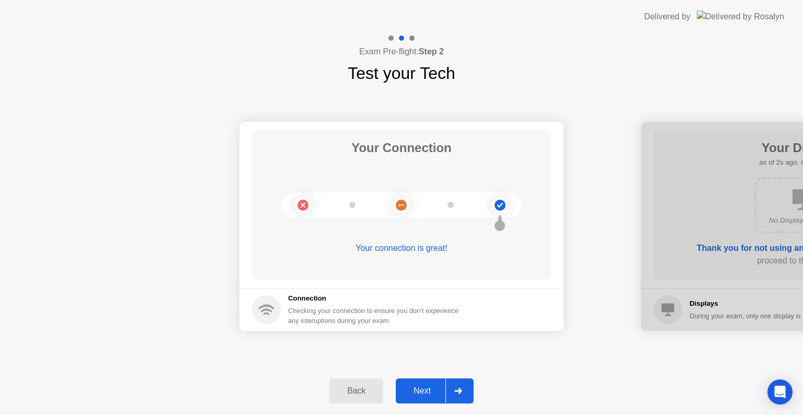 The width and height of the screenshot is (803, 415). I want to click on button: Back, so click(356, 391).